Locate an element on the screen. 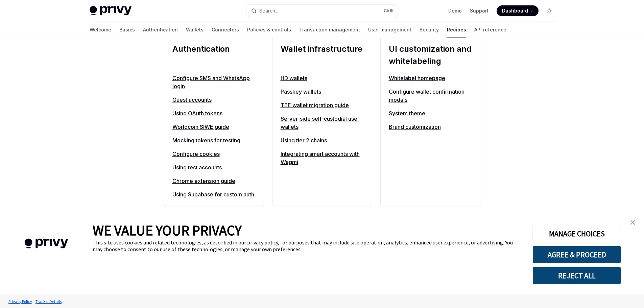  a: Whitelabel homepage is located at coordinates (430, 78).